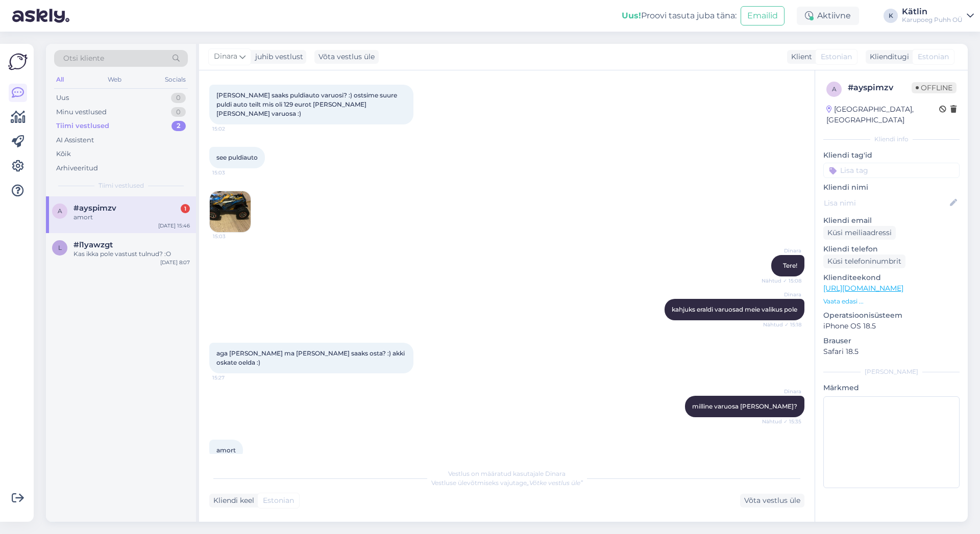 This screenshot has height=534, width=980. What do you see at coordinates (890, 16) in the screenshot?
I see `div: K` at bounding box center [890, 16].